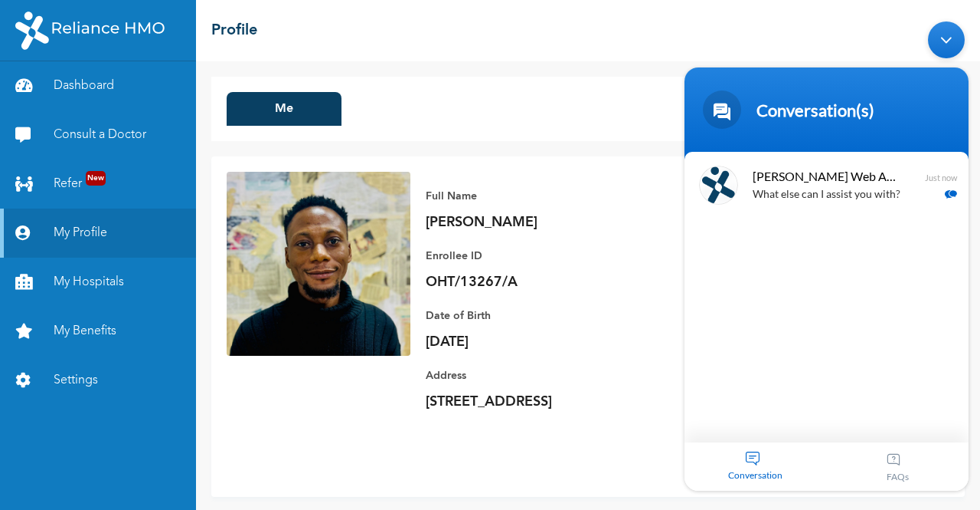  What do you see at coordinates (235, 30) in the screenshot?
I see `h2: Profile` at bounding box center [235, 30].